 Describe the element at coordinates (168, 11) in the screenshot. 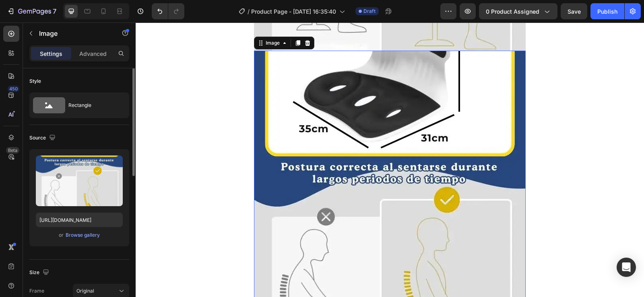

I see `div: Undo/Redo` at that location.